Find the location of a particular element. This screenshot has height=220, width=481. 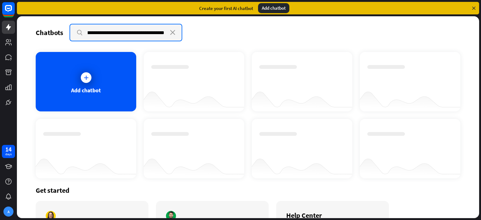

div: Create your first AI chatbot is located at coordinates (226, 8).